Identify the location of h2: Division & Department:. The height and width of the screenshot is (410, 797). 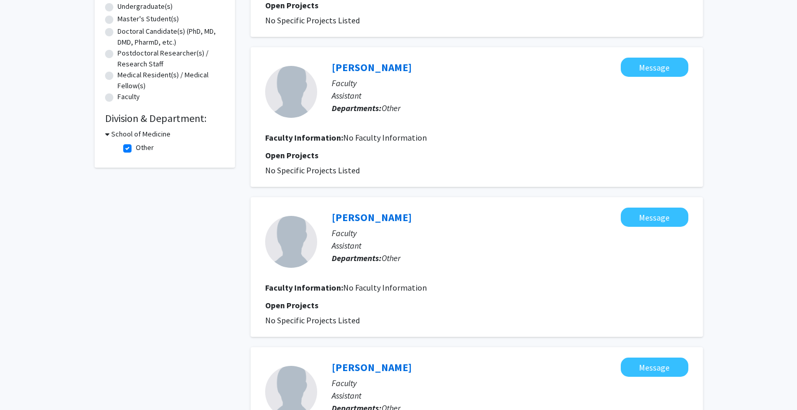
(165, 118).